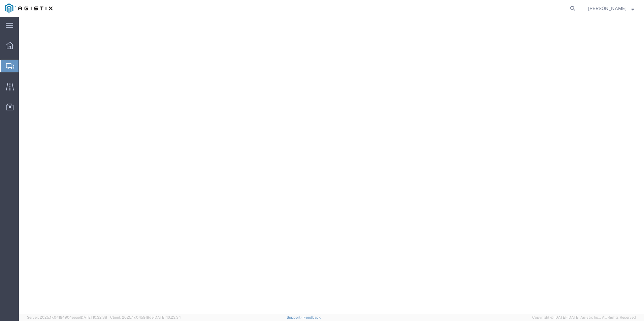 This screenshot has width=644, height=321. What do you see at coordinates (146, 318) in the screenshot?
I see `span: Client: 2025.17.0-159f9de` at bounding box center [146, 318].